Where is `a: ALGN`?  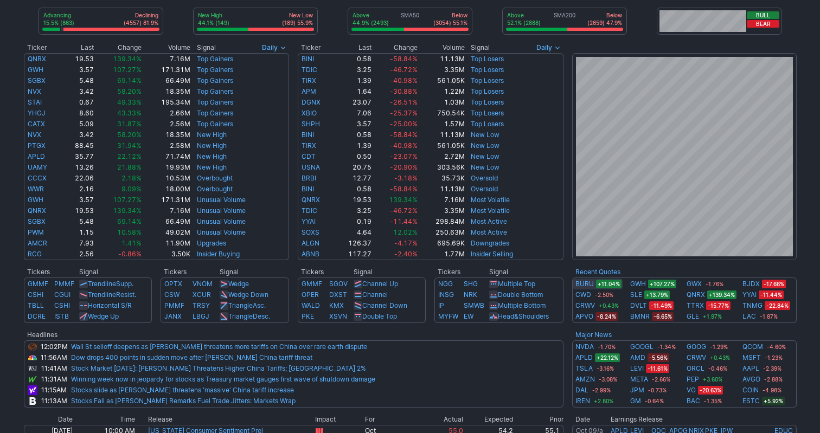
a: ALGN is located at coordinates (310, 243).